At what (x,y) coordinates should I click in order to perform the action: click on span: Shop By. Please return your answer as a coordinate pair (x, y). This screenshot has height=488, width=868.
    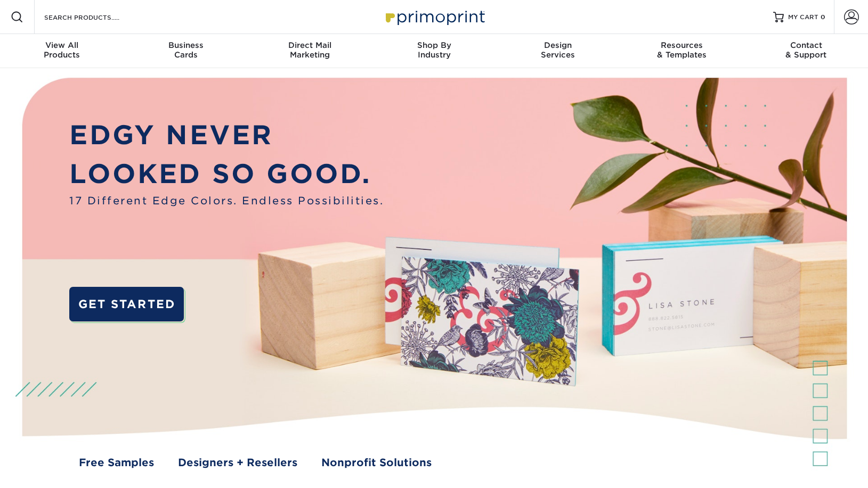
    Looking at the image, I should click on (434, 45).